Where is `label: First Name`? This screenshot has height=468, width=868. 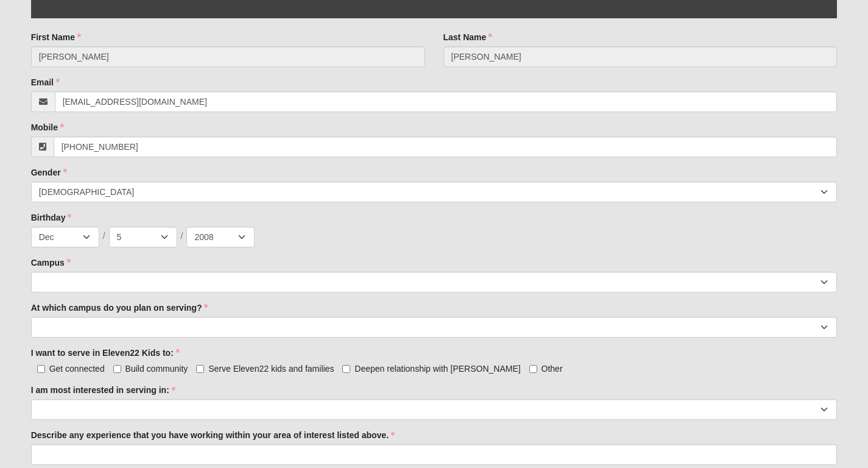
label: First Name is located at coordinates (56, 37).